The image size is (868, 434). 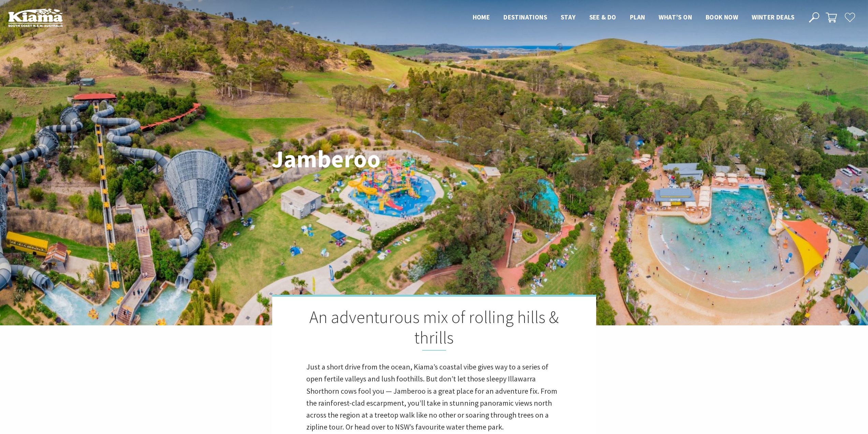 I want to click on span: Stay, so click(x=568, y=17).